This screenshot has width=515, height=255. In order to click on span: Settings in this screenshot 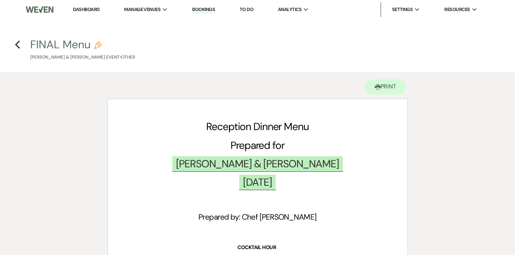, I will do `click(403, 10)`.